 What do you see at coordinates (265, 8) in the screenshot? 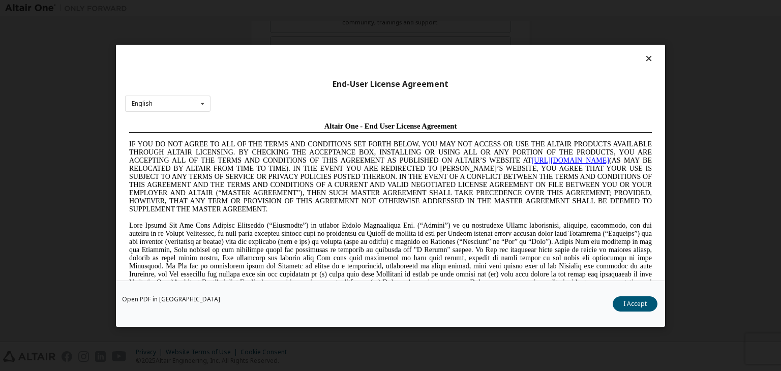
I see `span: Altair One - End User License Agreement` at bounding box center [265, 8].